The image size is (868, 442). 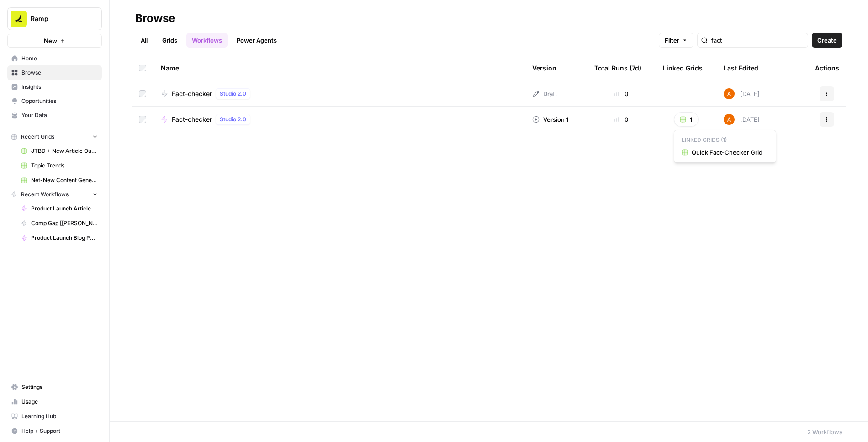 What do you see at coordinates (55, 101) in the screenshot?
I see `a: Opportunities` at bounding box center [55, 101].